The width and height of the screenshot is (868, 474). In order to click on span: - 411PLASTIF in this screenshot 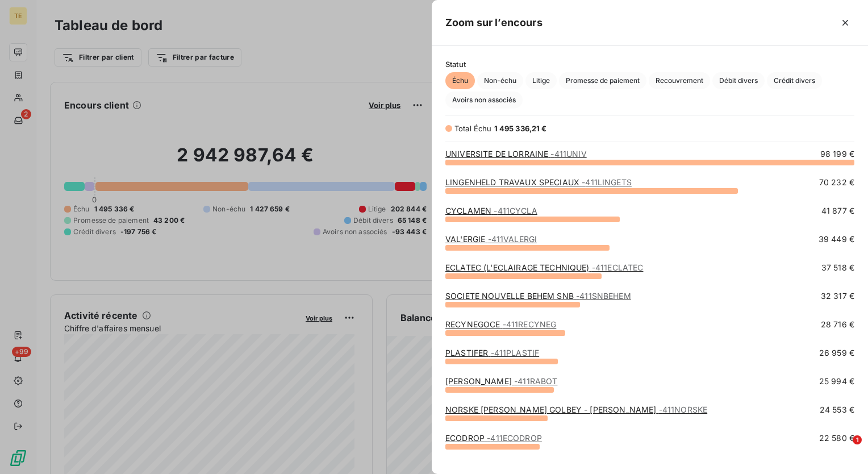, I will do `click(515, 352)`.